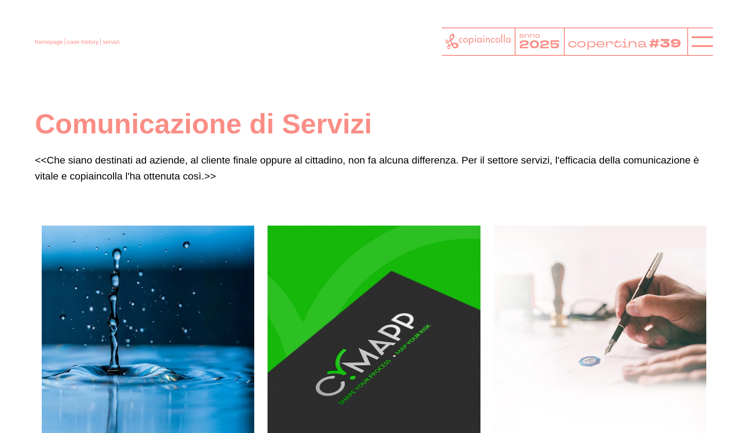  Describe the element at coordinates (529, 35) in the screenshot. I see `tspan: anno` at that location.